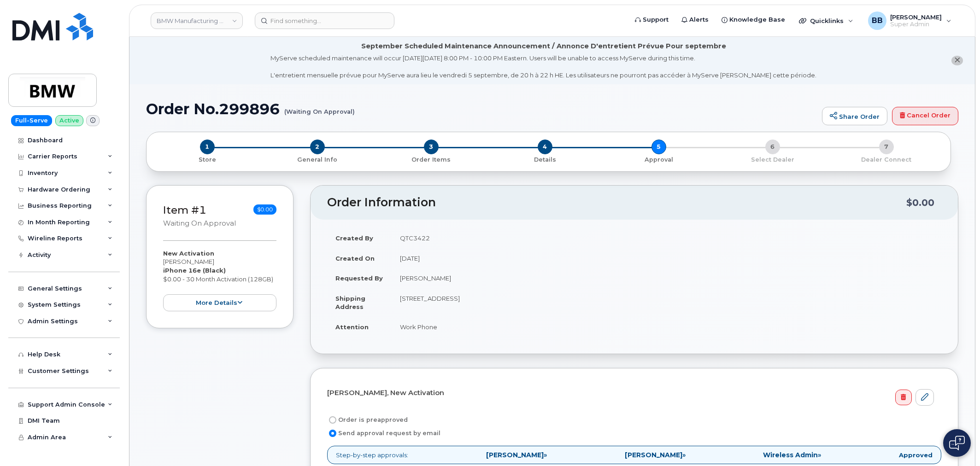 This screenshot has width=980, height=466. Describe the element at coordinates (195, 271) in the screenshot. I see `strong: iPhone 16e (Black)` at that location.